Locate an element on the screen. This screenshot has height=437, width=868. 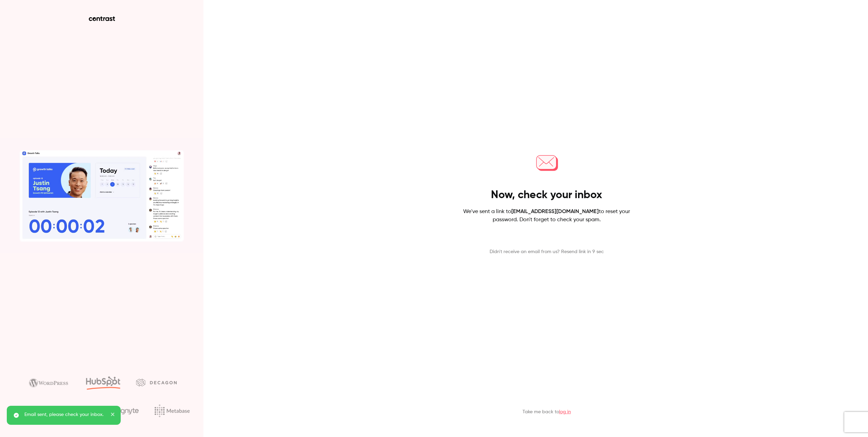
img: decagon is located at coordinates (156, 382).